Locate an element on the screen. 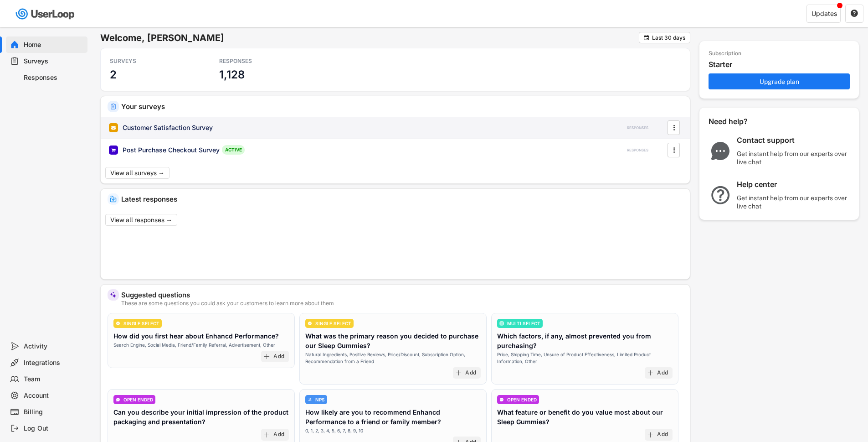 The width and height of the screenshot is (868, 442). div: Activity is located at coordinates (54, 346).